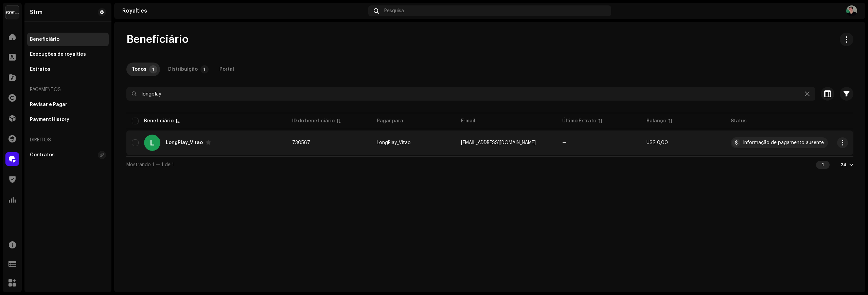  I want to click on div: LongPlay_Vitao, so click(184, 143).